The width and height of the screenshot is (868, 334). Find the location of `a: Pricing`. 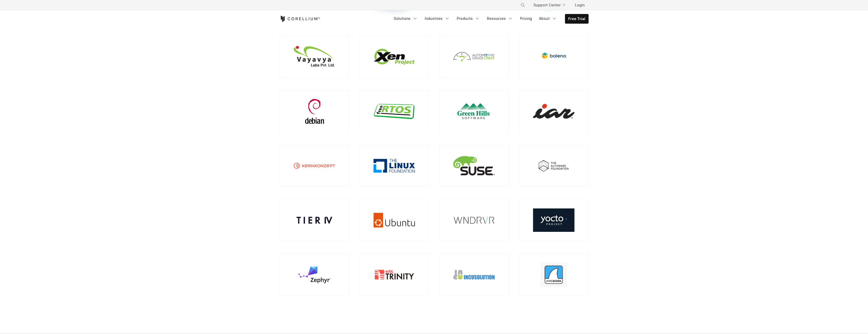

a: Pricing is located at coordinates (526, 19).